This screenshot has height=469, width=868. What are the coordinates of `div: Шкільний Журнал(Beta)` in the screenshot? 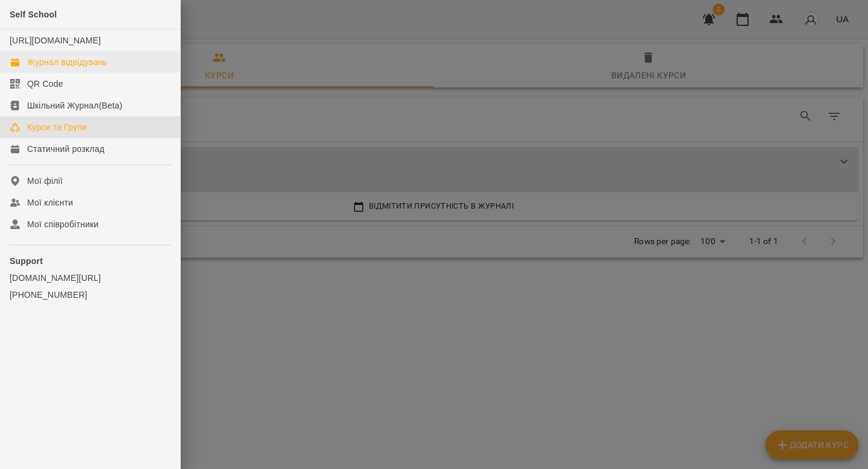 It's located at (75, 105).